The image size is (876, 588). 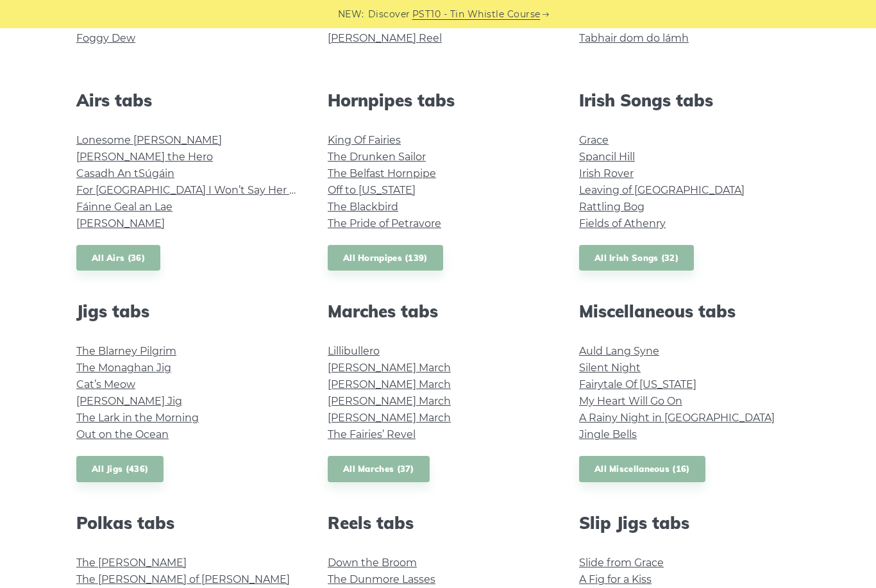 What do you see at coordinates (438, 310) in the screenshot?
I see `h2: Marches tabs` at bounding box center [438, 310].